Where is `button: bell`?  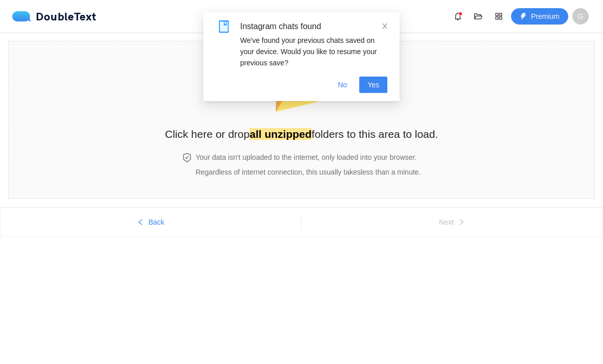 button: bell is located at coordinates (458, 17).